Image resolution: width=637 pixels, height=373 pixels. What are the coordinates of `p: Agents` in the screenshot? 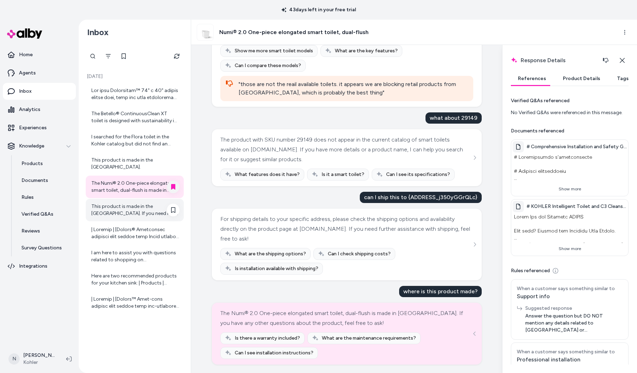 It's located at (27, 73).